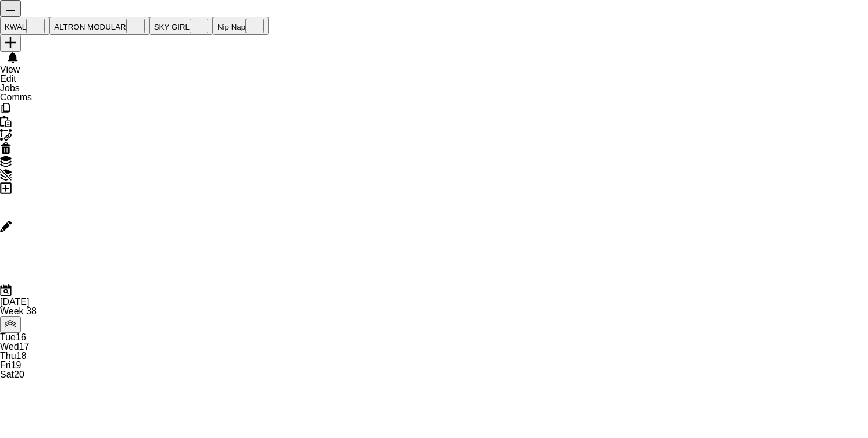 This screenshot has width=868, height=438. Describe the element at coordinates (17, 365) in the screenshot. I see `span: 19` at that location.